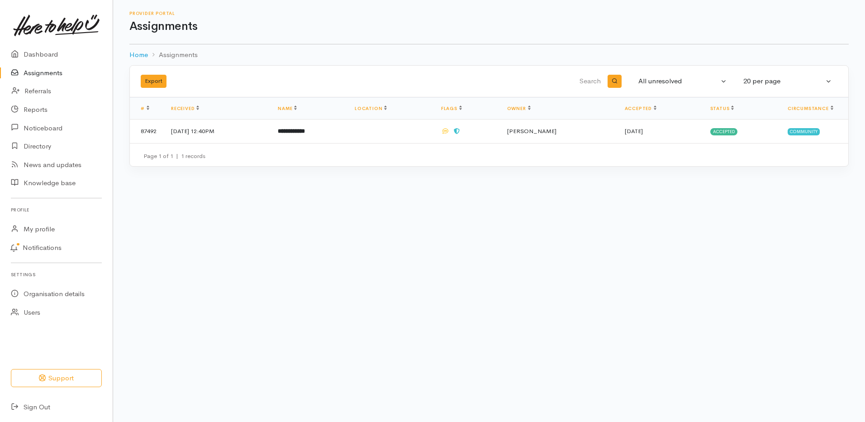 This screenshot has height=422, width=865. I want to click on a: Location, so click(371, 108).